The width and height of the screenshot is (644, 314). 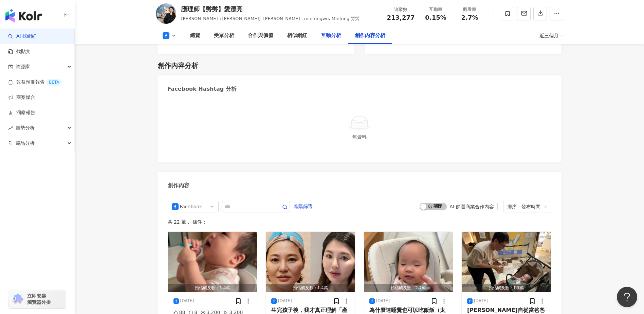 What do you see at coordinates (202, 89) in the screenshot?
I see `div: Facebook Hashtag 分析` at bounding box center [202, 89].